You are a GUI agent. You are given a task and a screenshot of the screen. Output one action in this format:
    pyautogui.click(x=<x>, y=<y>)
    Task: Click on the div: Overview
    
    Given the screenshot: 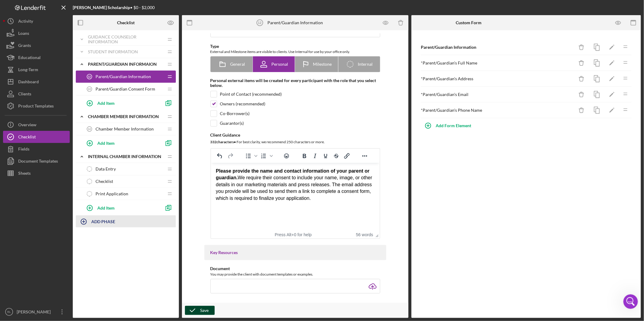 What is the action you would take?
    pyautogui.click(x=27, y=125)
    